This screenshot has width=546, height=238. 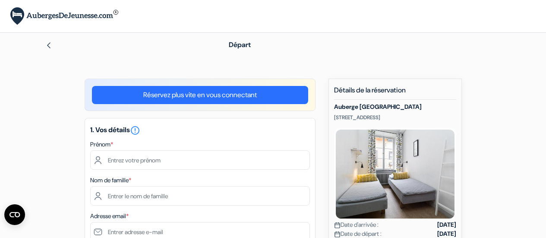 I want to click on i: error_outline, so click(x=135, y=130).